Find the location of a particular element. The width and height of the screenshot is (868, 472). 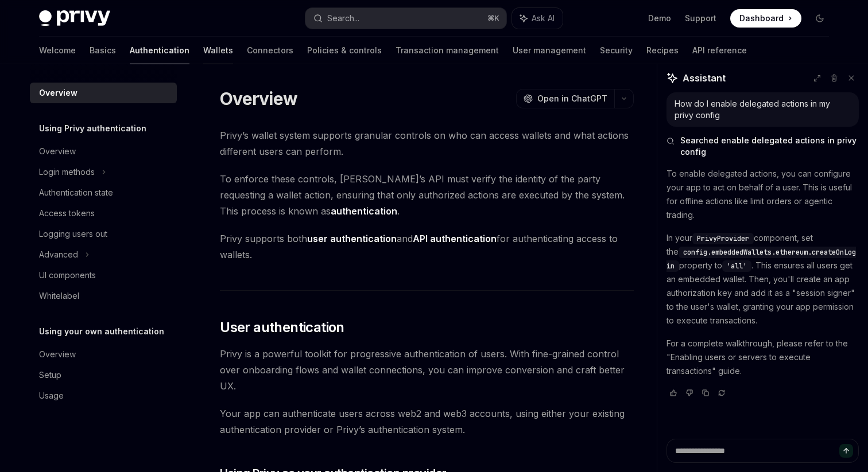

img: dark logo is located at coordinates (75, 18).